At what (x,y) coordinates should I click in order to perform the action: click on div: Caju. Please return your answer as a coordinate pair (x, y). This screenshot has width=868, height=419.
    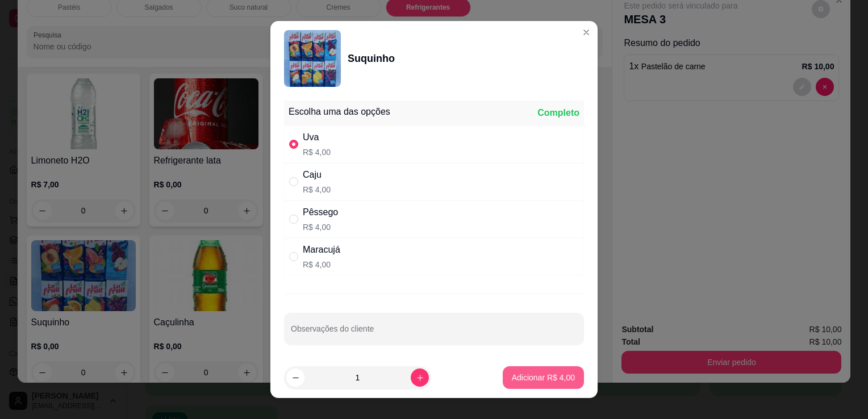
    Looking at the image, I should click on (316, 175).